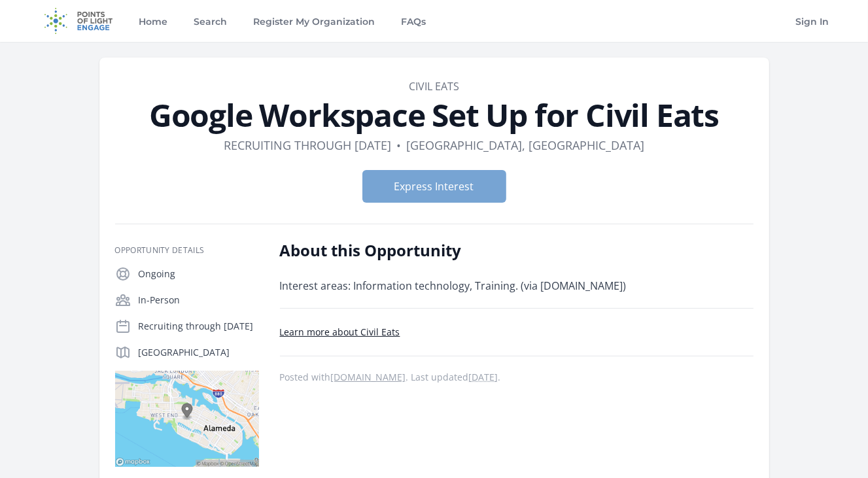 The height and width of the screenshot is (478, 868). I want to click on button: Express Interest, so click(434, 186).